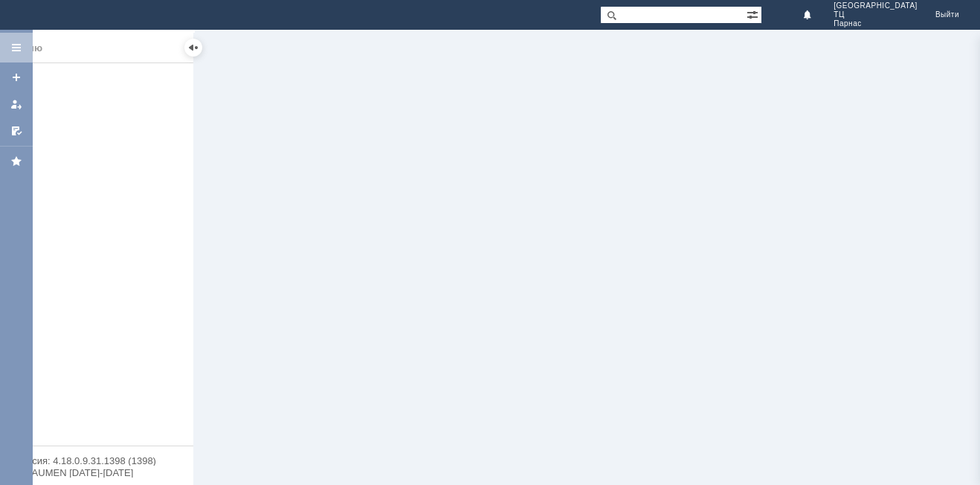 This screenshot has height=485, width=980. What do you see at coordinates (97, 460) in the screenshot?
I see `div: Версия: 4.18.0.9.31.1398 (1398)` at bounding box center [97, 460].